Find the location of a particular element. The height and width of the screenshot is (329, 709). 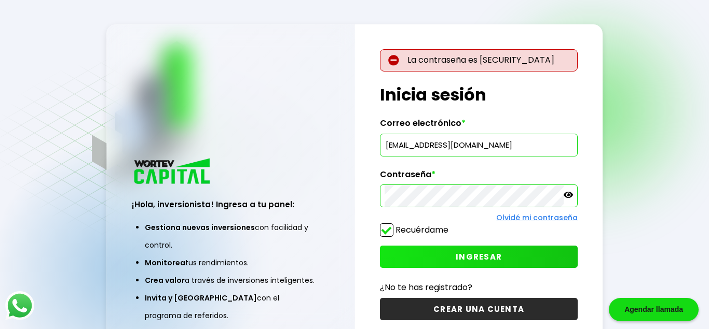

p: ¿No te has registrado? is located at coordinates (479, 287).